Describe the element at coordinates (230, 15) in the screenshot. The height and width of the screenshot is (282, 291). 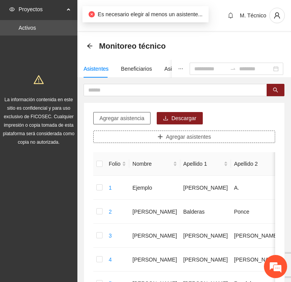
I see `button: bell` at that location.